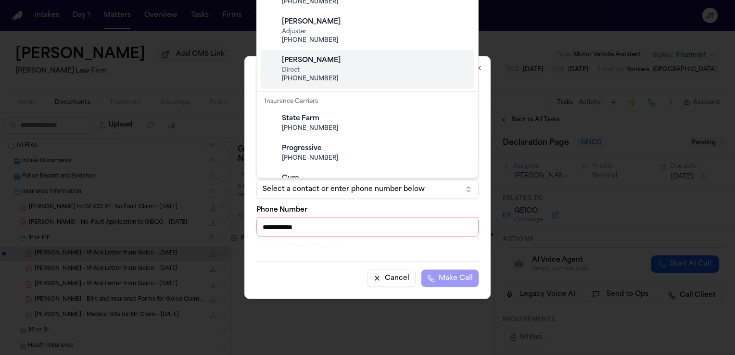  I want to click on span: Direct, so click(375, 70).